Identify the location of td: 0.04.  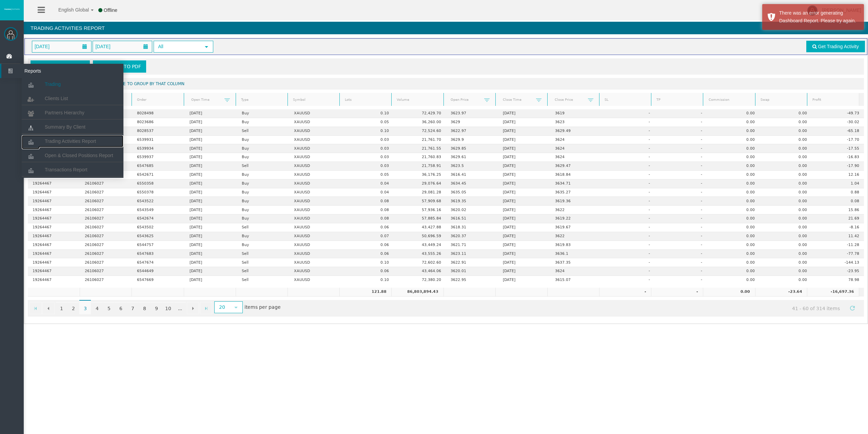
(368, 184).